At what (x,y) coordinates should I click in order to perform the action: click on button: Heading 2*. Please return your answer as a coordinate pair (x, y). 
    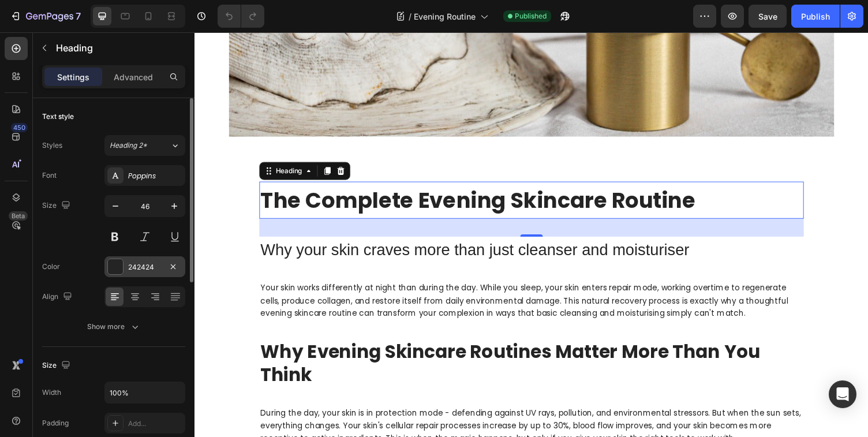
    Looking at the image, I should click on (145, 146).